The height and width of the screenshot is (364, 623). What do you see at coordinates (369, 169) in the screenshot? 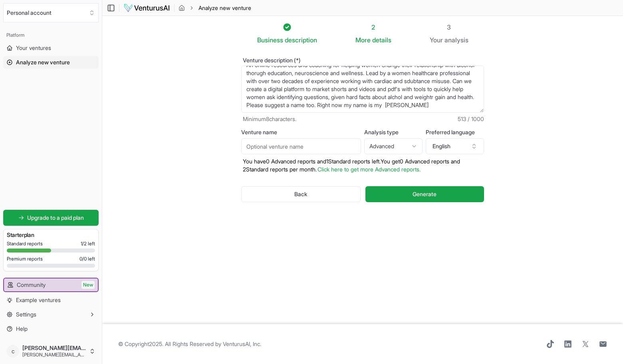
I see `a: Click here to get more Advanced reports.` at bounding box center [369, 169].